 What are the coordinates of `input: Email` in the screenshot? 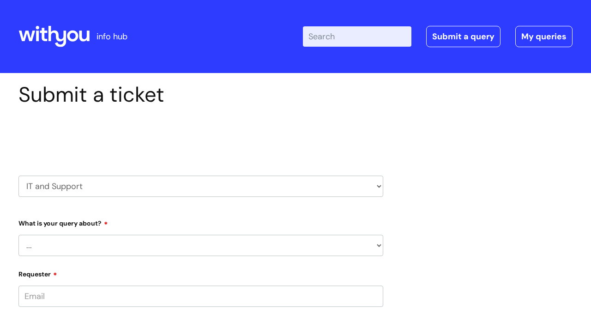 It's located at (201, 296).